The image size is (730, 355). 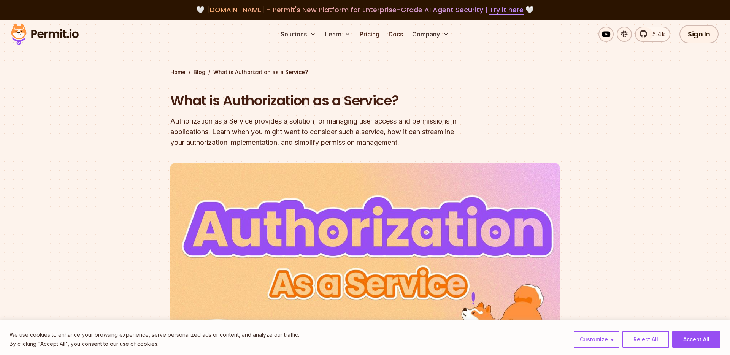 I want to click on button: Solutions, so click(x=298, y=34).